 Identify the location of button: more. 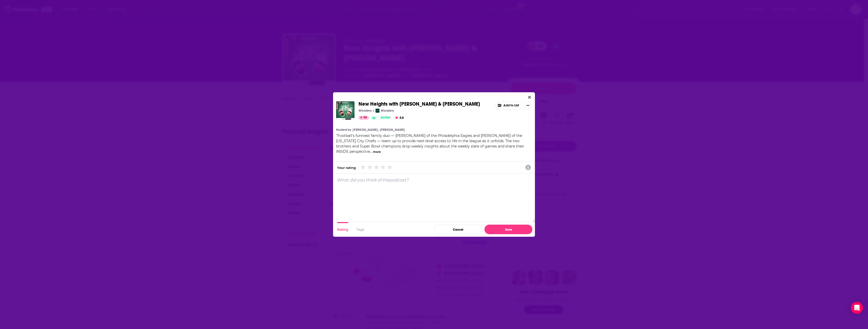
(377, 152).